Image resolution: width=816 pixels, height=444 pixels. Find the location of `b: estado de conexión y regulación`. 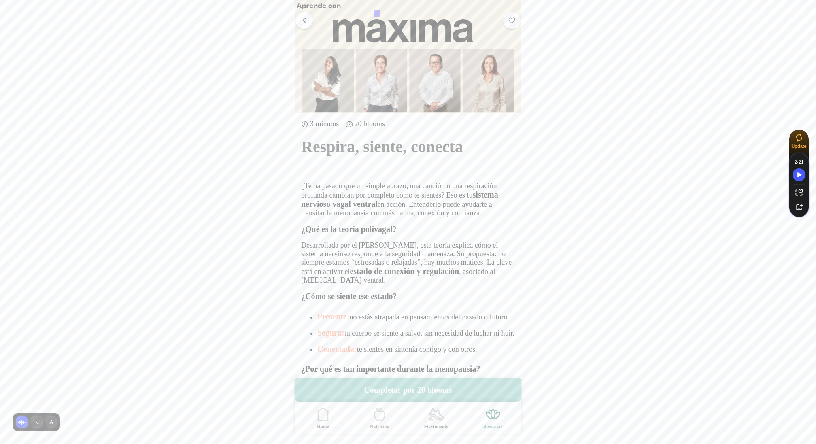

b: estado de conexión y regulación is located at coordinates (404, 271).